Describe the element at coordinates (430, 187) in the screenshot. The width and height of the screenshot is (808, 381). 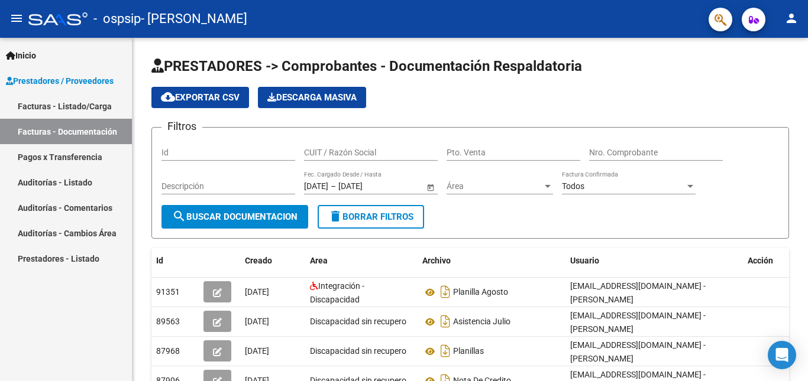
I see `button: Open calendar` at that location.